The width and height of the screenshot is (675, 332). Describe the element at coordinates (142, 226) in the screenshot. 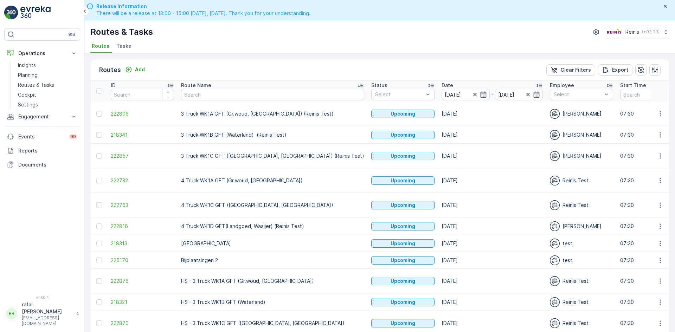

I see `a: 222816` at that location.